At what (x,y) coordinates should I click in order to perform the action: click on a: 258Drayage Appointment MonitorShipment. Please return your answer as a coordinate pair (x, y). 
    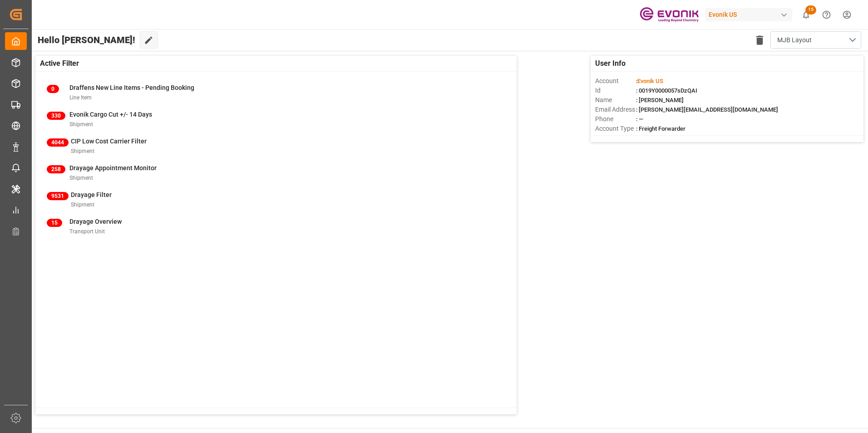
    Looking at the image, I should click on (276, 173).